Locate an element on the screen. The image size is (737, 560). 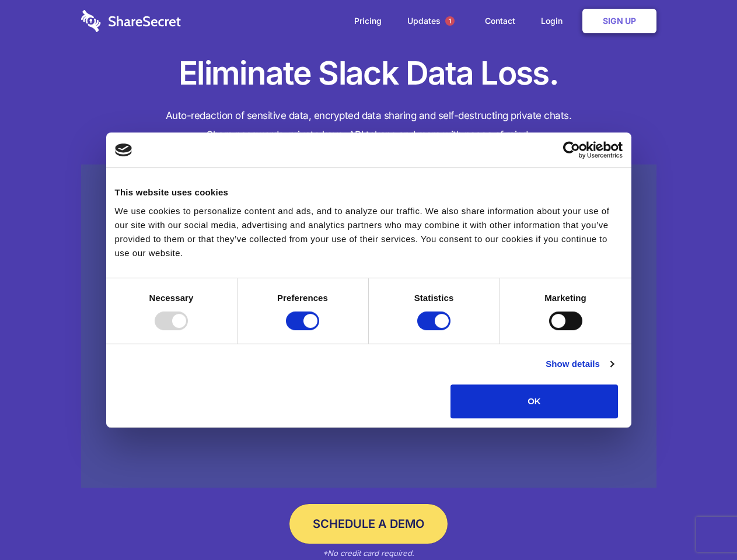
a: Show details is located at coordinates (579, 364).